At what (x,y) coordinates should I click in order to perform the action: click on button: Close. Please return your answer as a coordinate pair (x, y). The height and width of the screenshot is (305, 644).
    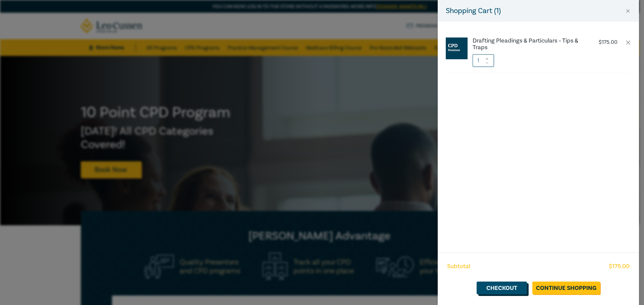
    Looking at the image, I should click on (628, 11).